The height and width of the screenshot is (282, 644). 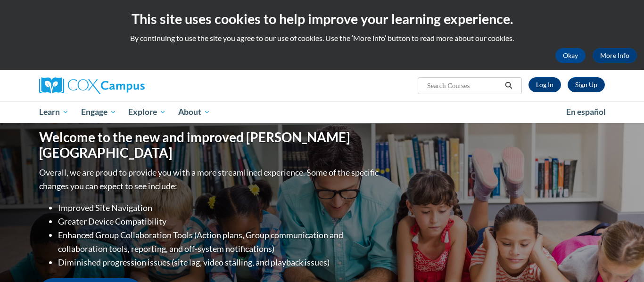 I want to click on a: Explore, so click(x=147, y=112).